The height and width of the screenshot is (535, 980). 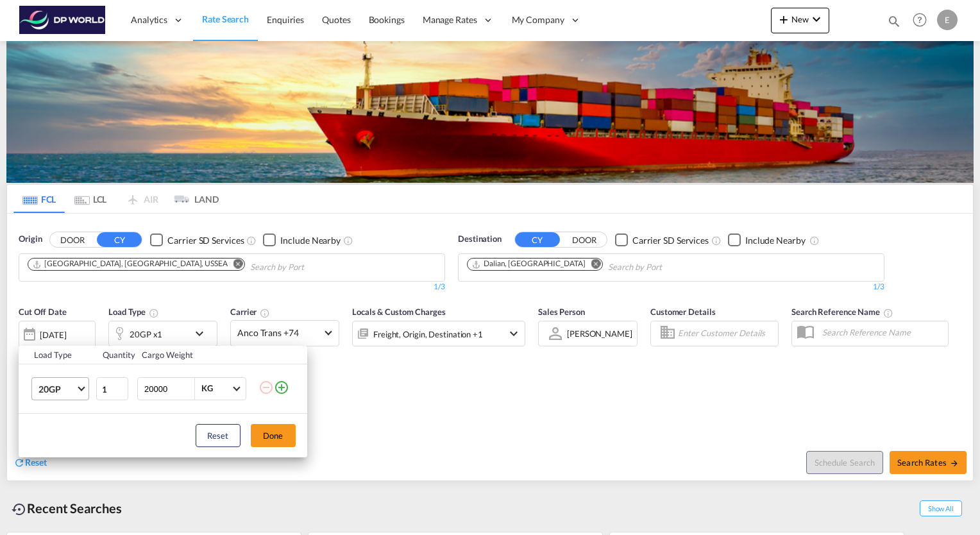 What do you see at coordinates (57, 355) in the screenshot?
I see `th: Load Type` at bounding box center [57, 355].